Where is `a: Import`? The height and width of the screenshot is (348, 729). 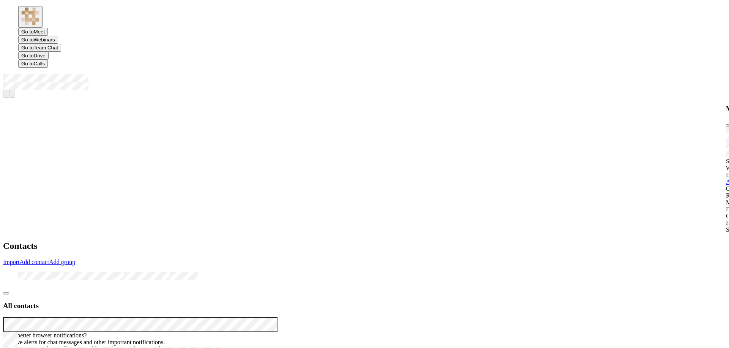 a: Import is located at coordinates (11, 262).